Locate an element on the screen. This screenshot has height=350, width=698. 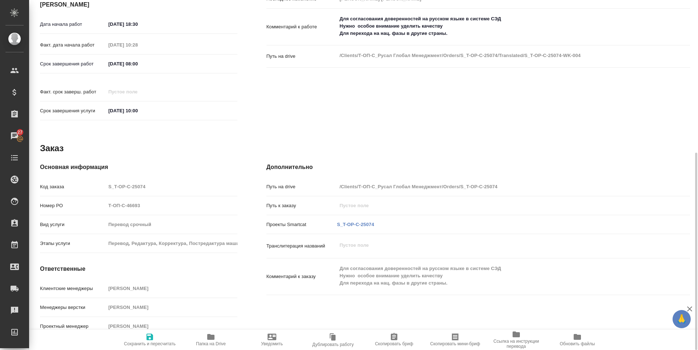
button: Дублировать работу is located at coordinates (333, 340).